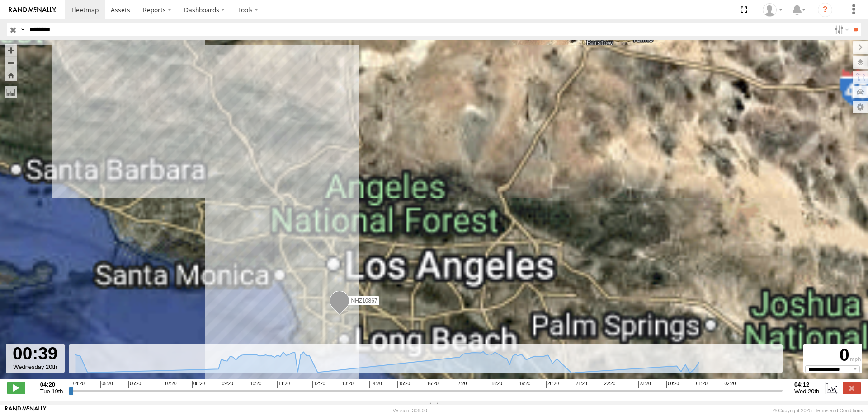 The height and width of the screenshot is (415, 868). I want to click on button: Zoom out, so click(11, 63).